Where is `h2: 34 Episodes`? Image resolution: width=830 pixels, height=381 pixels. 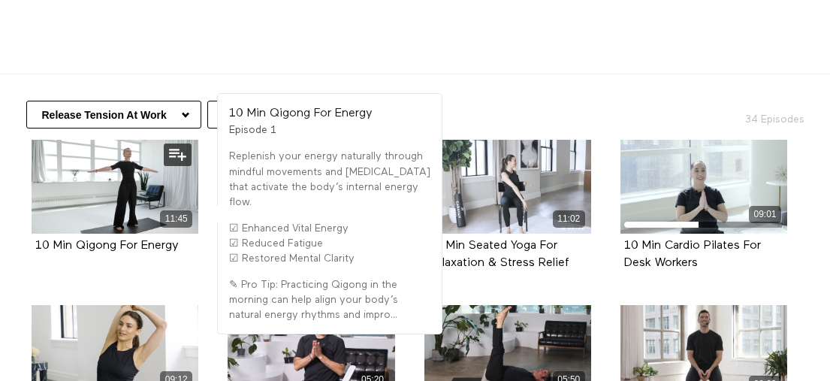 h2: 34 Episodes is located at coordinates (743, 113).